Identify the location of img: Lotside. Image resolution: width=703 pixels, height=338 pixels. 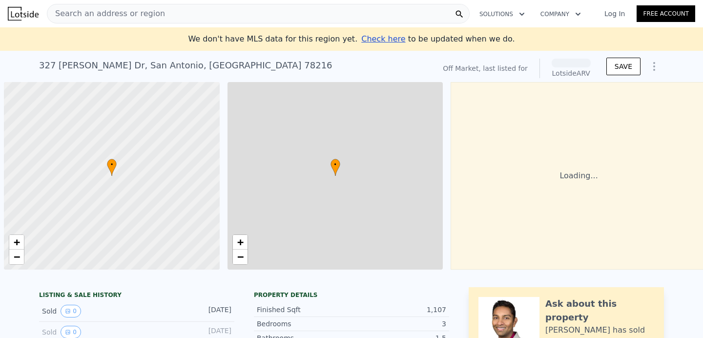
(23, 14).